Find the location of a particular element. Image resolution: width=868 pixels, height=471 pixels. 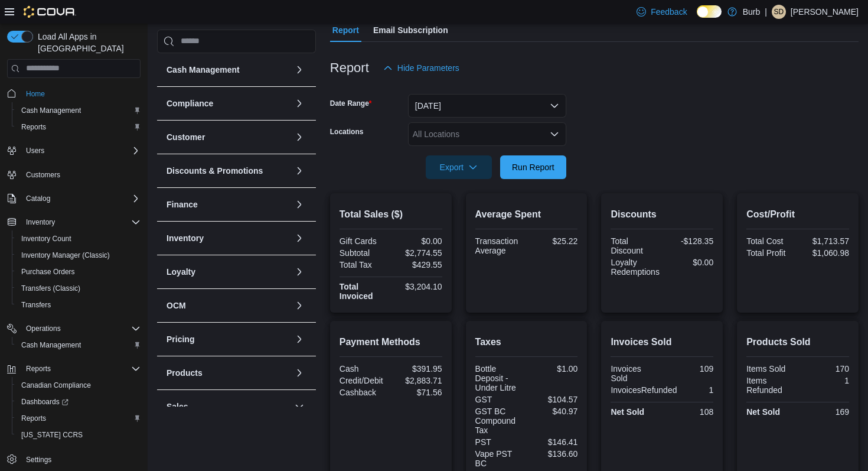

span: Hide Parameters is located at coordinates (428, 68).